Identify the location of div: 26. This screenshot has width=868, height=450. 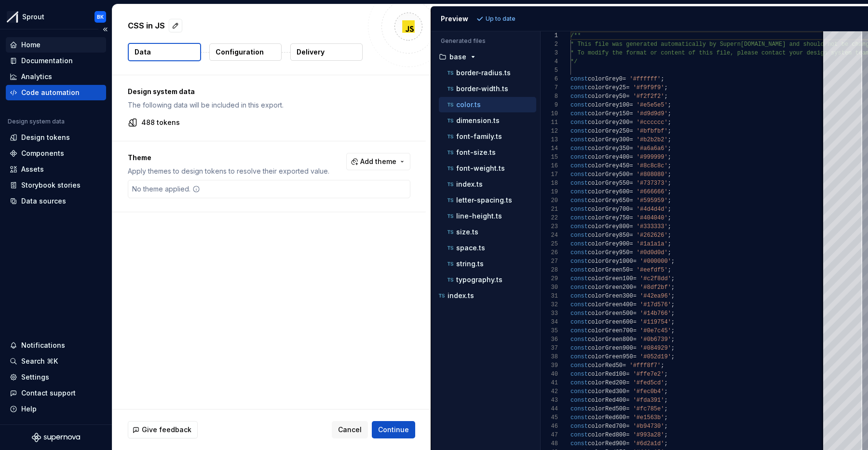
(550, 253).